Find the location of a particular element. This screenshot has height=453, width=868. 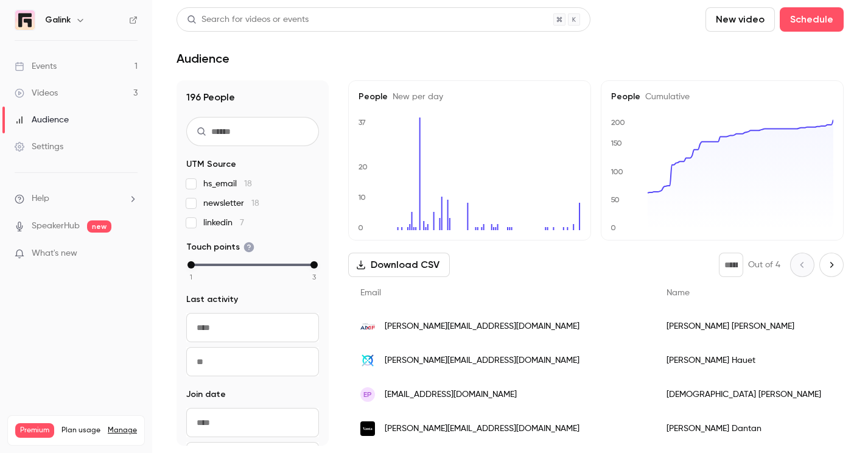

button: Schedule is located at coordinates (811, 20).